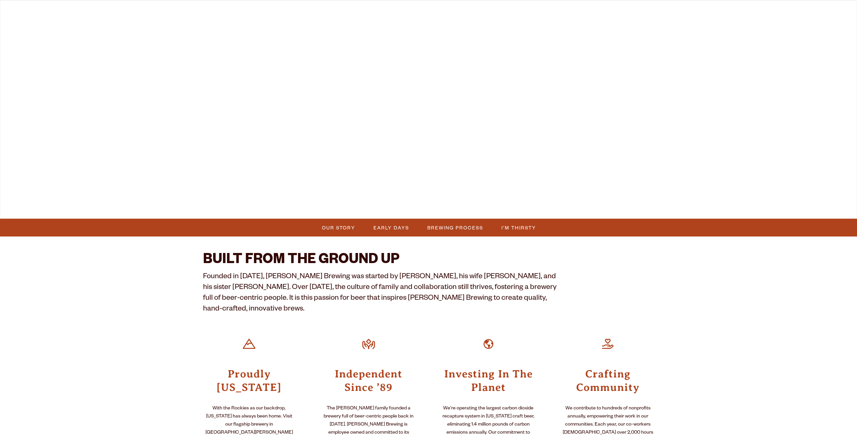 This screenshot has width=857, height=436. What do you see at coordinates (608, 380) in the screenshot?
I see `h3: Crafting Community` at bounding box center [608, 380].